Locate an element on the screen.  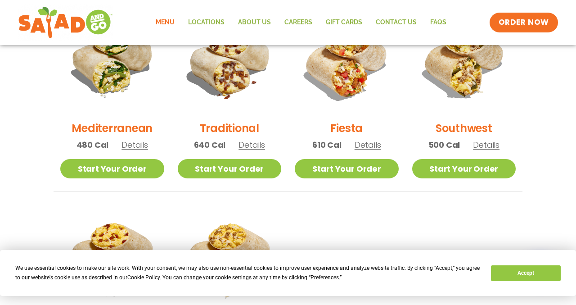
span: Cookie Policy is located at coordinates (144, 277).